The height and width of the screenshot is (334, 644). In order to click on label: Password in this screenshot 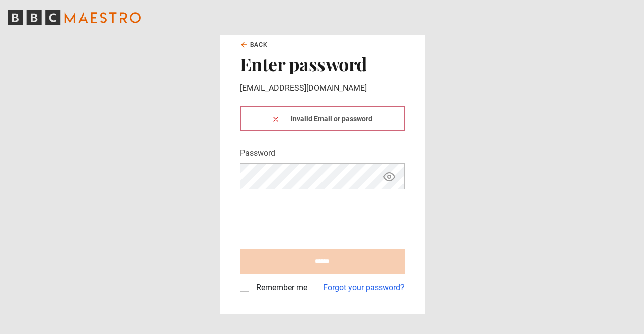, I will do `click(257, 153)`.